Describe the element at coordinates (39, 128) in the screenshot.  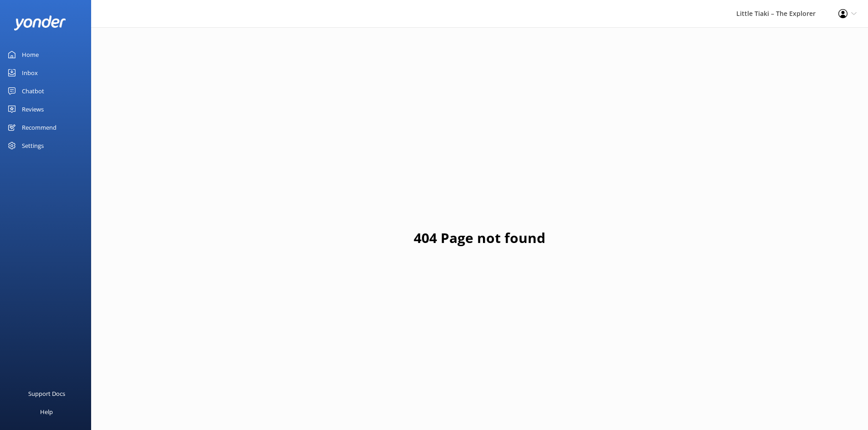
I see `div: Recommend` at that location.